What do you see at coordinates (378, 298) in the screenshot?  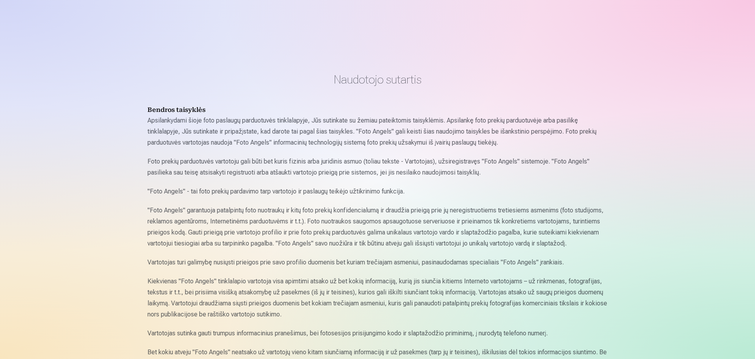 I see `p: Kiekvienas "Foto Angels" tinklalapio vartotoja visa apimtimi atsako už bet kokią informaciją, kur...` at bounding box center [378, 298].